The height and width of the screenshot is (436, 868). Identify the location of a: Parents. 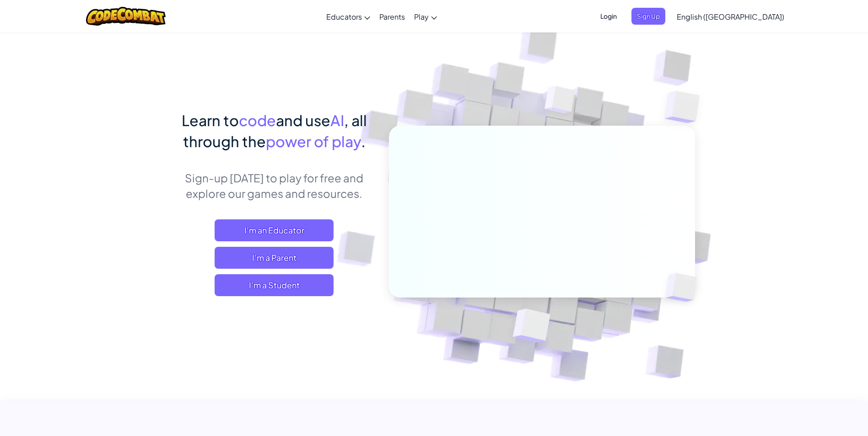
(392, 16).